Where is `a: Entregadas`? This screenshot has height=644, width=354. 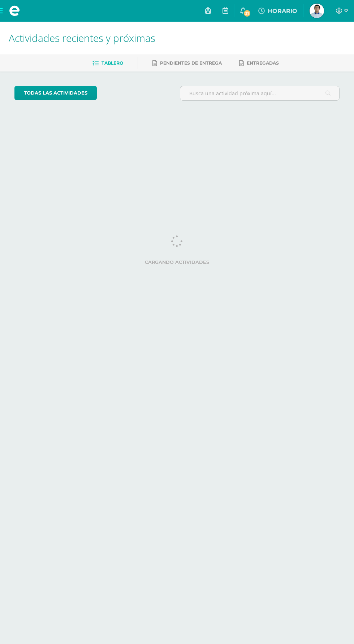
a: Entregadas is located at coordinates (259, 63).